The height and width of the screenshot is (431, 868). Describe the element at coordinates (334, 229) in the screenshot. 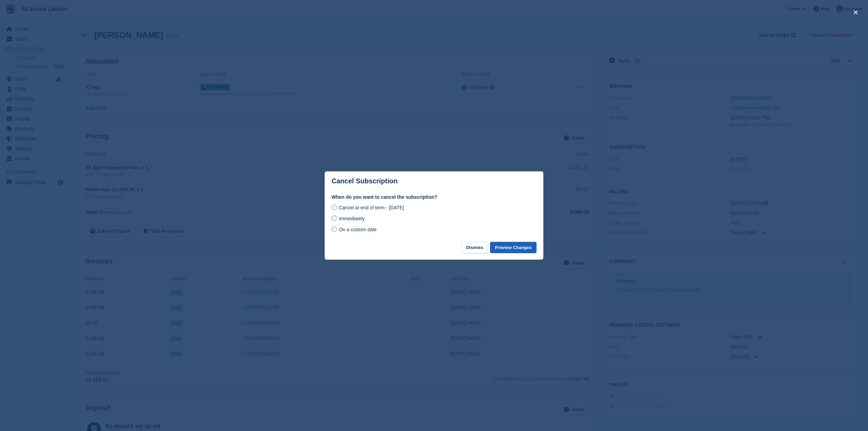

I see `input: On a custom date` at that location.